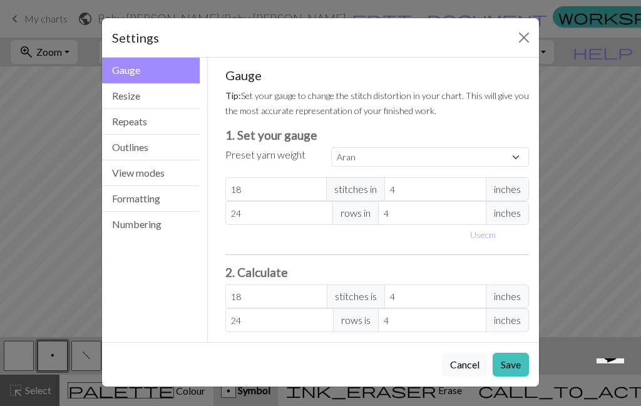  I want to click on button: Gauge, so click(151, 70).